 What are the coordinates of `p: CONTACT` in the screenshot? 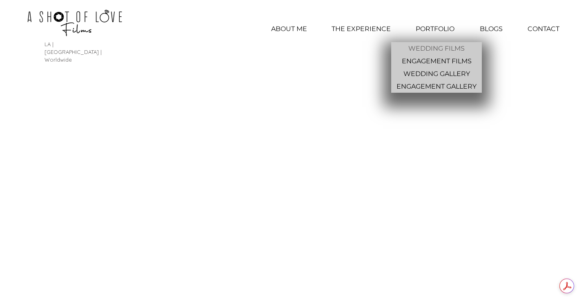 It's located at (544, 29).